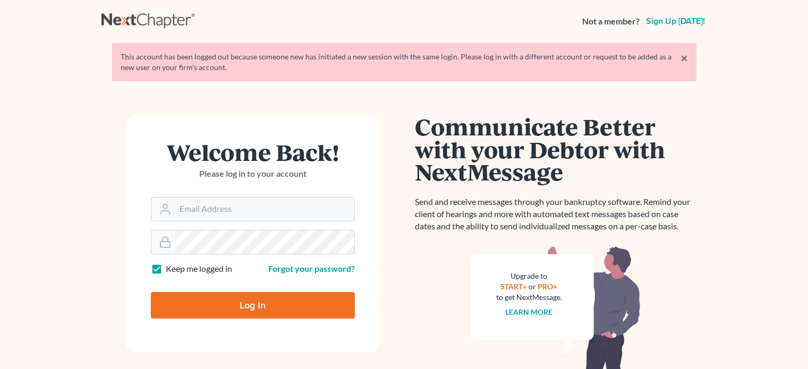 This screenshot has height=369, width=808. Describe the element at coordinates (529, 298) in the screenshot. I see `div: to get NextMessage.` at that location.